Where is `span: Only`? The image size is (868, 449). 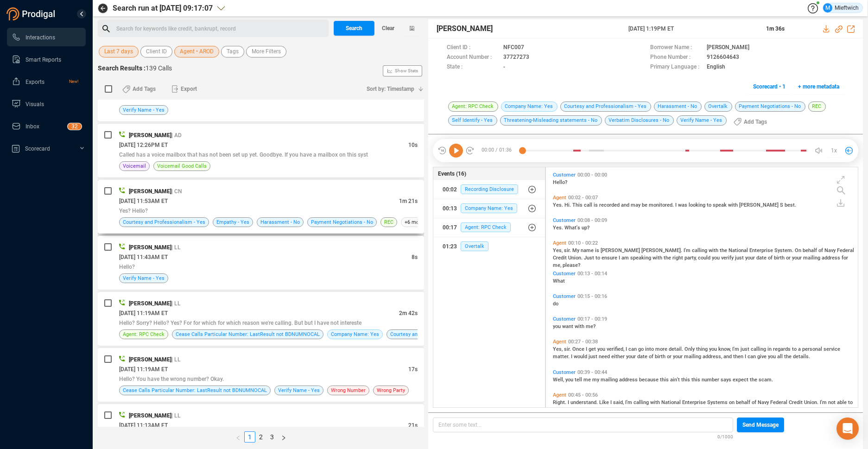 span: Only is located at coordinates (690, 349).